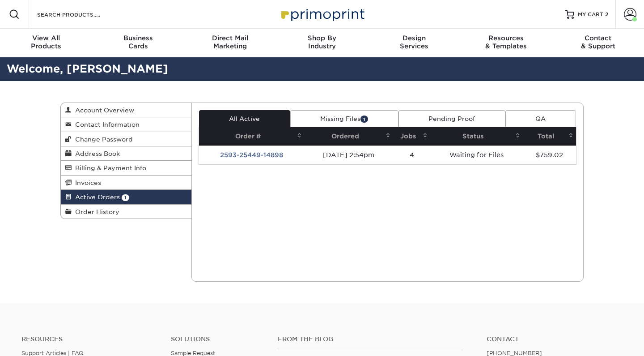  What do you see at coordinates (322, 42) in the screenshot?
I see `div: Industry` at bounding box center [322, 42].